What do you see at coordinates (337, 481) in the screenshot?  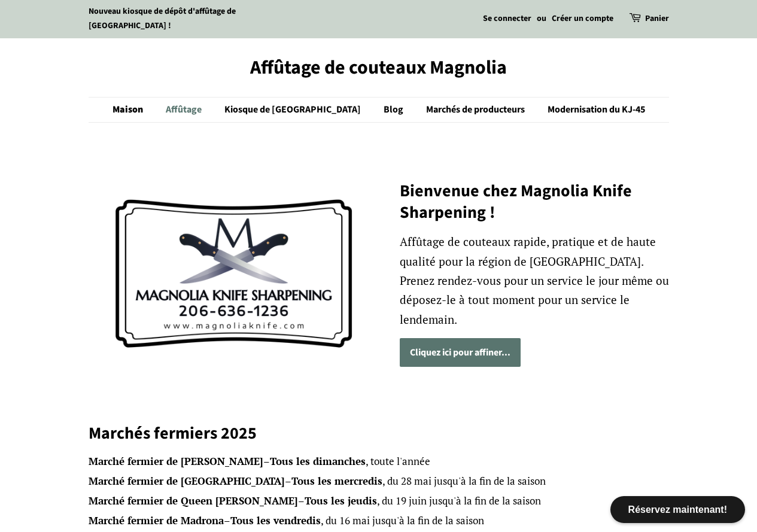 I see `font: Tous les mercredis` at bounding box center [337, 481].